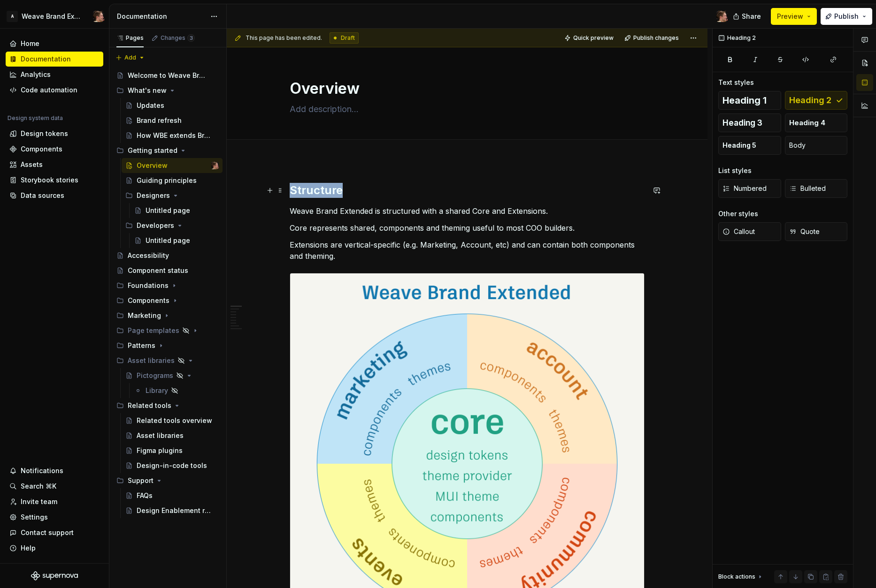  I want to click on span: Heading 3, so click(743, 123).